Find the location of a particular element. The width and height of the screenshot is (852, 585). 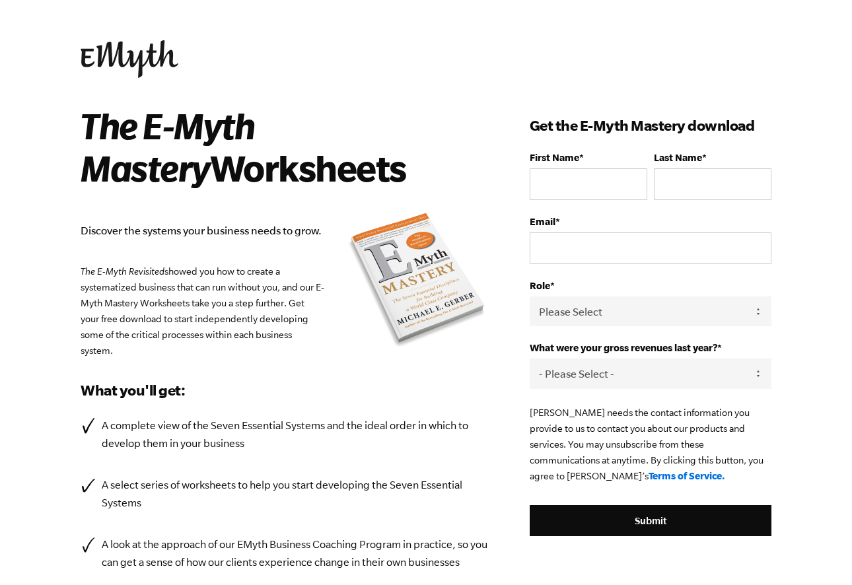

span: Email is located at coordinates (542, 221).